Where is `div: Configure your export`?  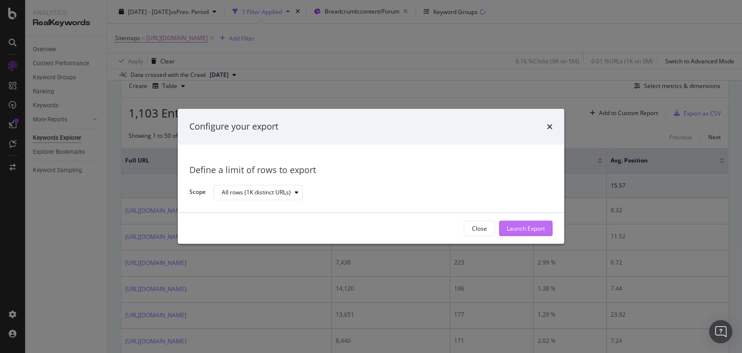 div: Configure your export is located at coordinates (234, 127).